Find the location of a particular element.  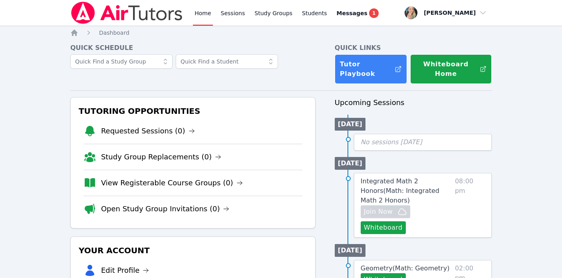

a: View Registerable Course Groups (0) is located at coordinates (172, 183).